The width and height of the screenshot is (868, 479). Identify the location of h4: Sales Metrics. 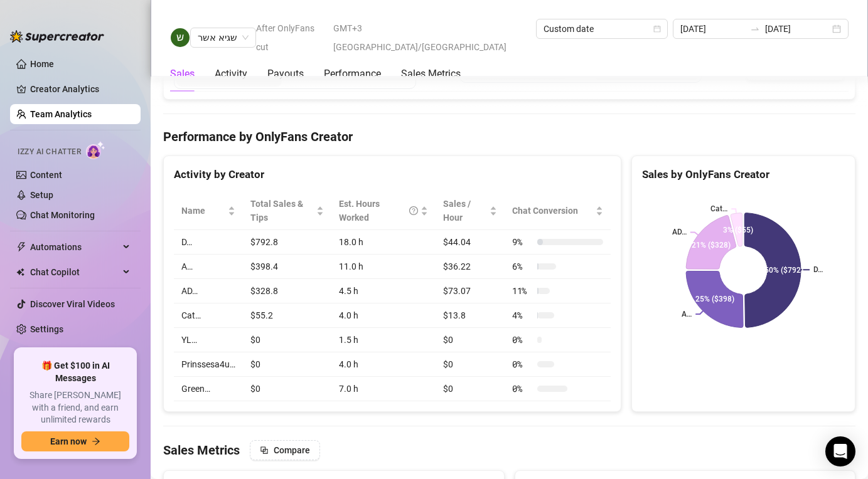
(202, 450).